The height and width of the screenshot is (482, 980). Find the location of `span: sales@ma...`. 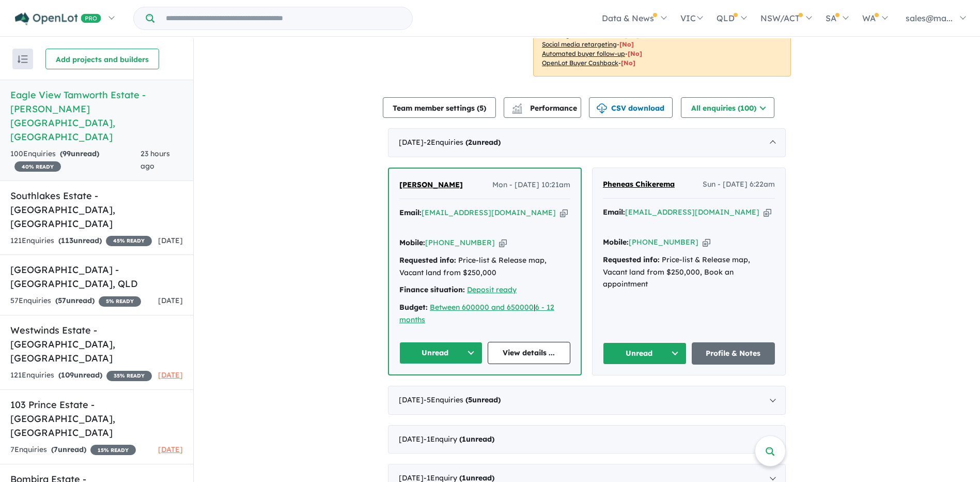

span: sales@ma... is located at coordinates (929, 18).